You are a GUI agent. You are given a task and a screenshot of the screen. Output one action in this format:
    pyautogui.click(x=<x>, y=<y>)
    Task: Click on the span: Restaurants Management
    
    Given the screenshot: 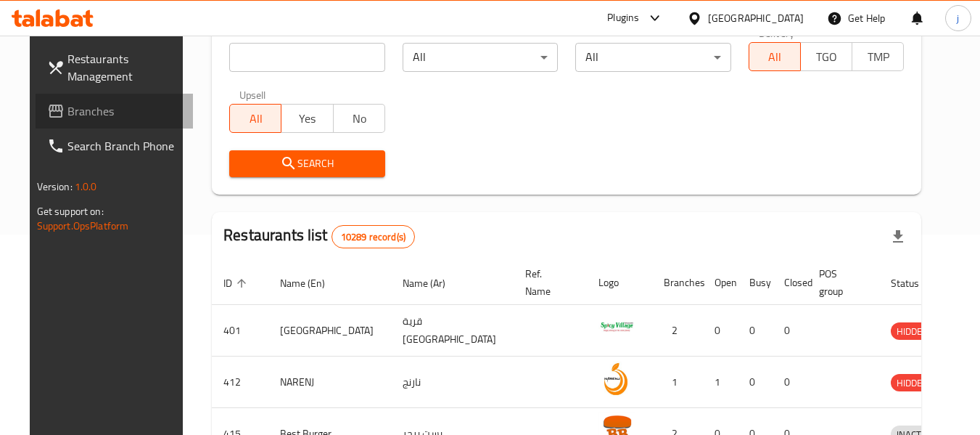 What is the action you would take?
    pyautogui.click(x=125, y=68)
    